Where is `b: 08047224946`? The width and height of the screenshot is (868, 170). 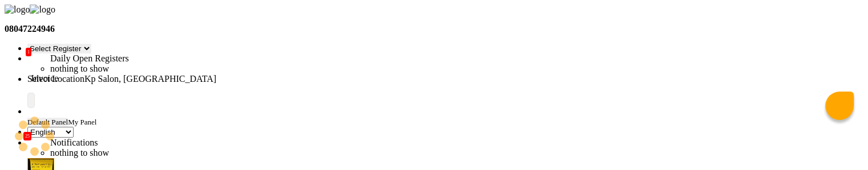
b: 08047224946 is located at coordinates (30, 28).